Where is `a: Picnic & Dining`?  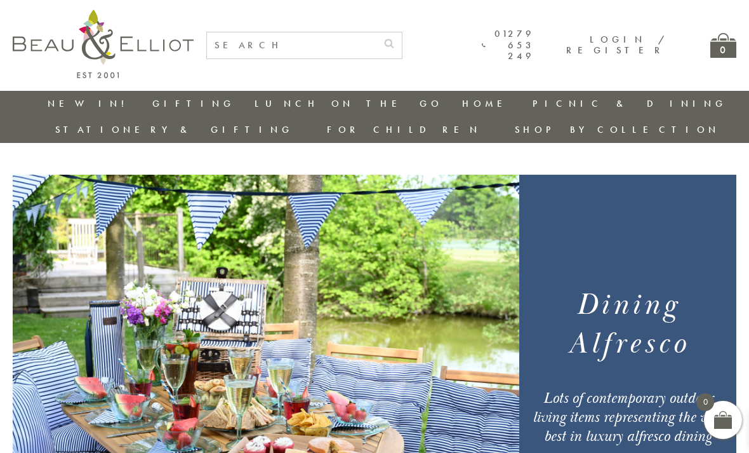 a: Picnic & Dining is located at coordinates (630, 103).